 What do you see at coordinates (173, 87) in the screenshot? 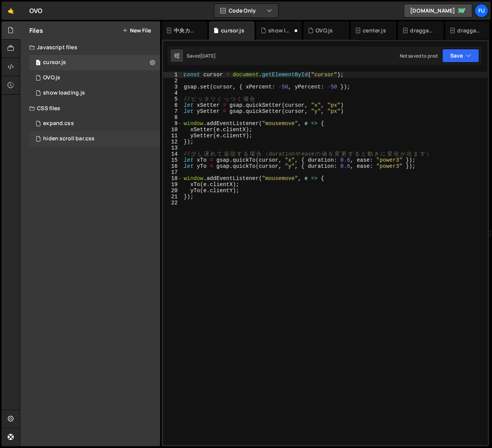
I see `div: 3` at bounding box center [173, 87].